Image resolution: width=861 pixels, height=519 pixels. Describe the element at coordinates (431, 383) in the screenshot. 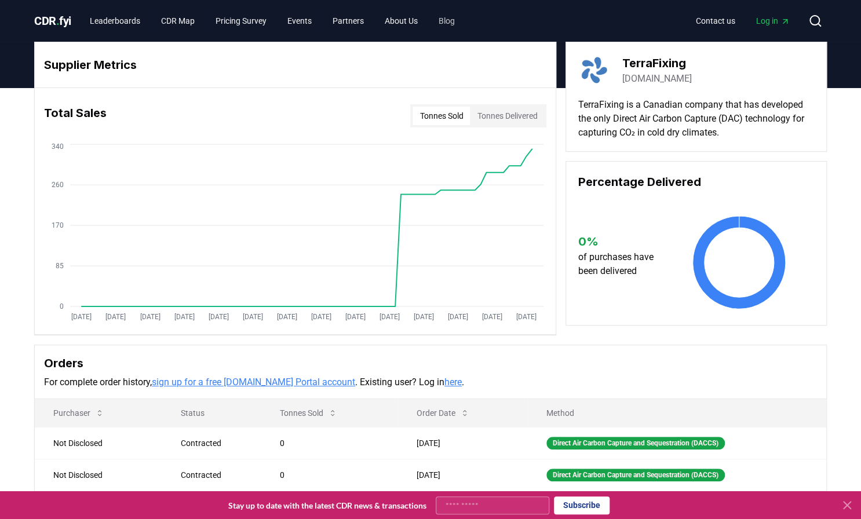

I see `p: For complete order history, . Existing user? Log in .` at that location.